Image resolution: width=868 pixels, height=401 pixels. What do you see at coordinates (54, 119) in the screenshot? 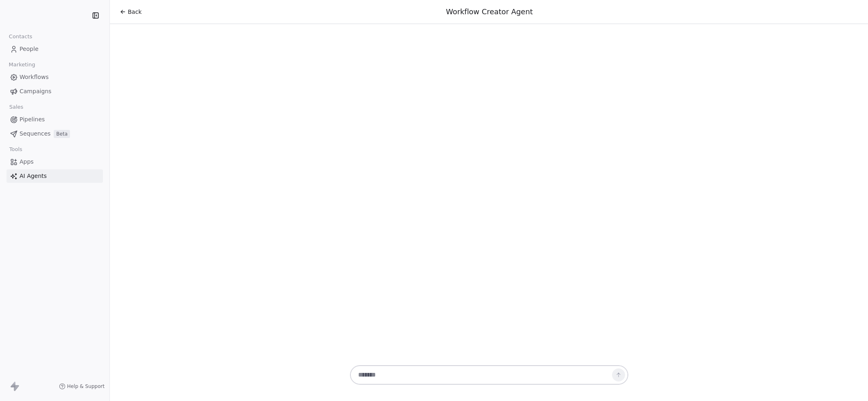
I see `a: Pipelines` at bounding box center [54, 119].